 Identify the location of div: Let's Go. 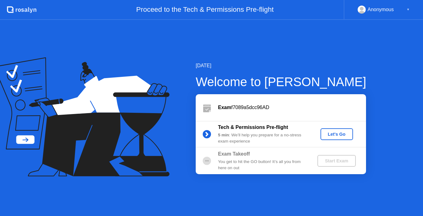
(336, 134).